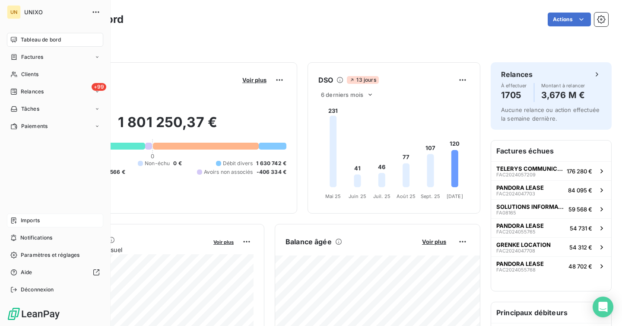  What do you see at coordinates (308, 241) in the screenshot?
I see `h6: Balance âgée` at bounding box center [308, 241].